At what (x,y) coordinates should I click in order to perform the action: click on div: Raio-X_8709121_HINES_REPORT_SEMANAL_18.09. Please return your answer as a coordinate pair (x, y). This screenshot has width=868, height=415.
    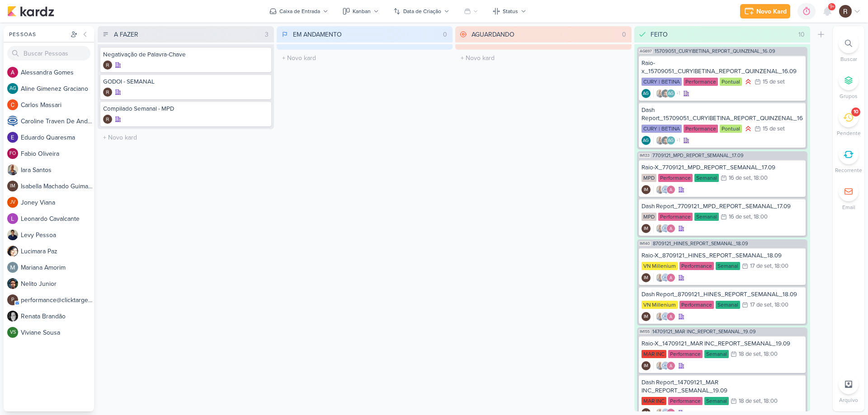
    Looking at the image, I should click on (722, 256).